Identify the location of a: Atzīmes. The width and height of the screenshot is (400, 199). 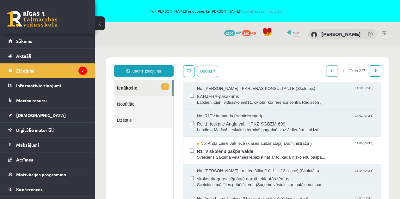
(47, 160).